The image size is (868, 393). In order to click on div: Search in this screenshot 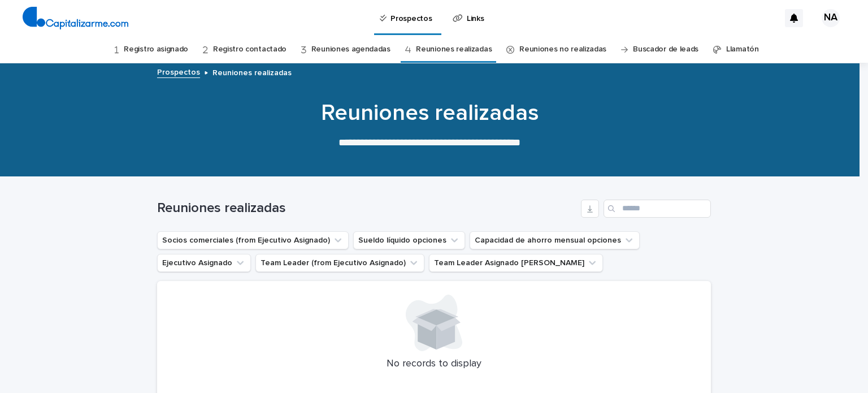, I will do `click(657, 209)`.